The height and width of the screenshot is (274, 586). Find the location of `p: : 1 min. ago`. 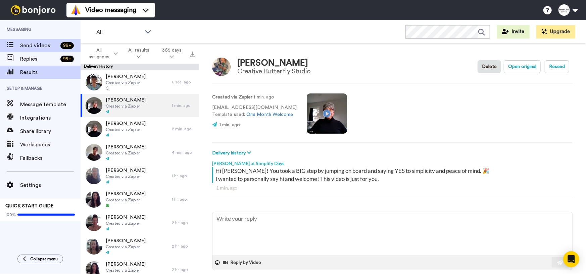

p: : 1 min. ago is located at coordinates (254, 97).